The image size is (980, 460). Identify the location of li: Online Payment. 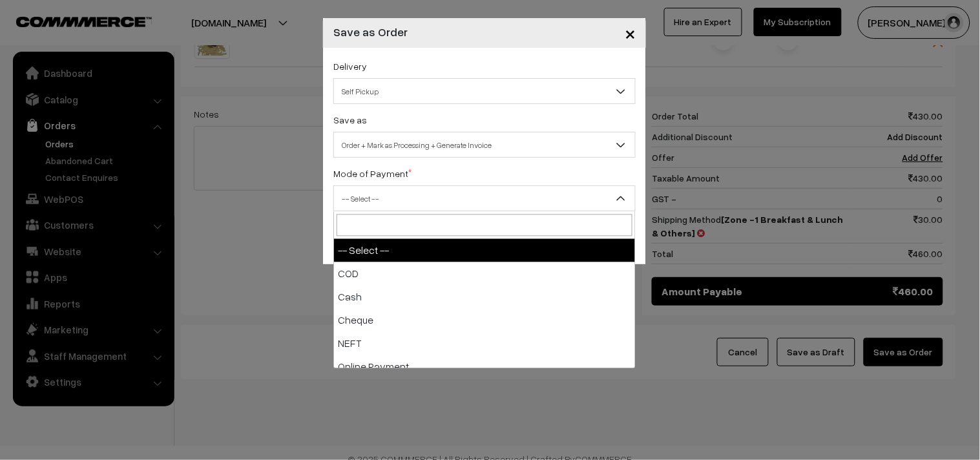
(485, 367).